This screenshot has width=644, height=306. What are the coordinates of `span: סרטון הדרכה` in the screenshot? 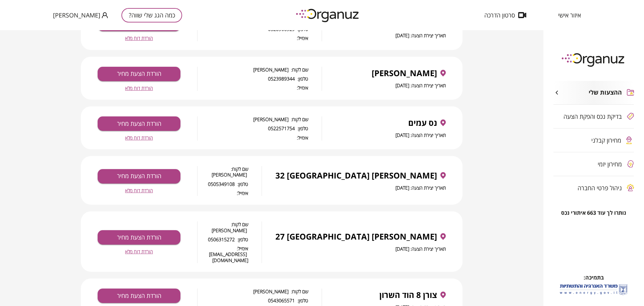 It's located at (499, 15).